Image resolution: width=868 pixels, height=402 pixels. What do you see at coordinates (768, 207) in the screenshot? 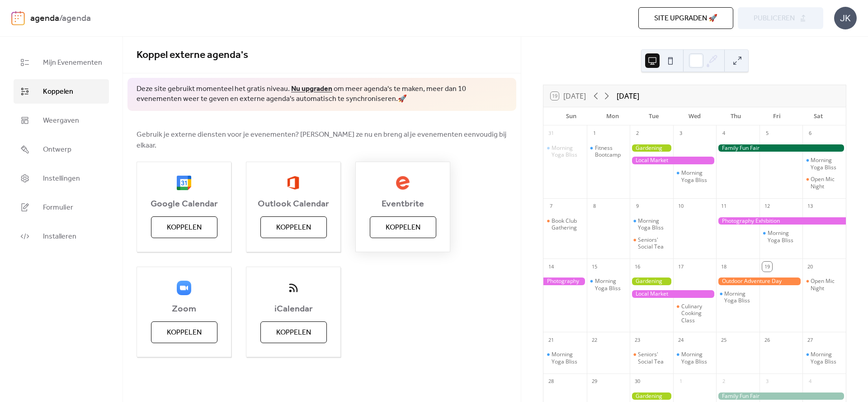
I see `div: 12` at bounding box center [768, 207].